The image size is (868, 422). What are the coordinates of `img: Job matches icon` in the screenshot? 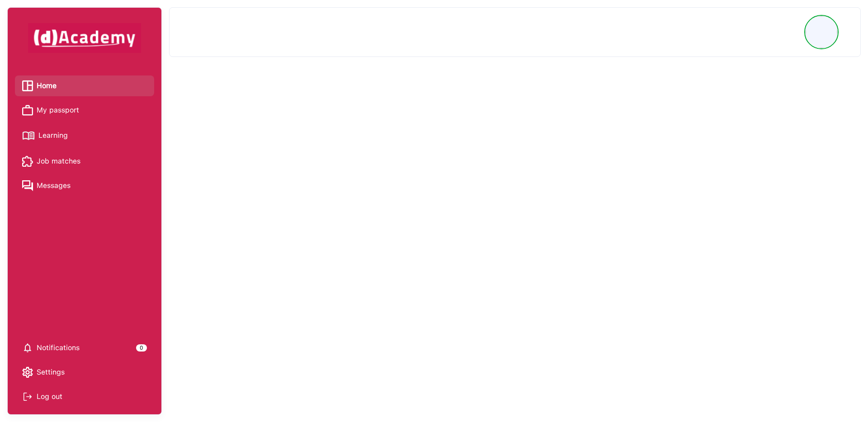 It's located at (27, 161).